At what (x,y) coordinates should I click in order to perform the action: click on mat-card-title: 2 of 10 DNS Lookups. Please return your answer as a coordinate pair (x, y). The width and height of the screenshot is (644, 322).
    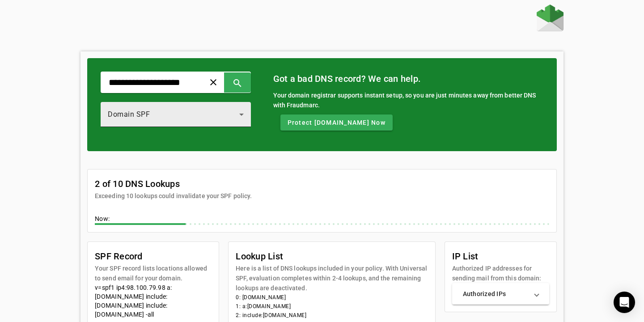
    Looking at the image, I should click on (173, 184).